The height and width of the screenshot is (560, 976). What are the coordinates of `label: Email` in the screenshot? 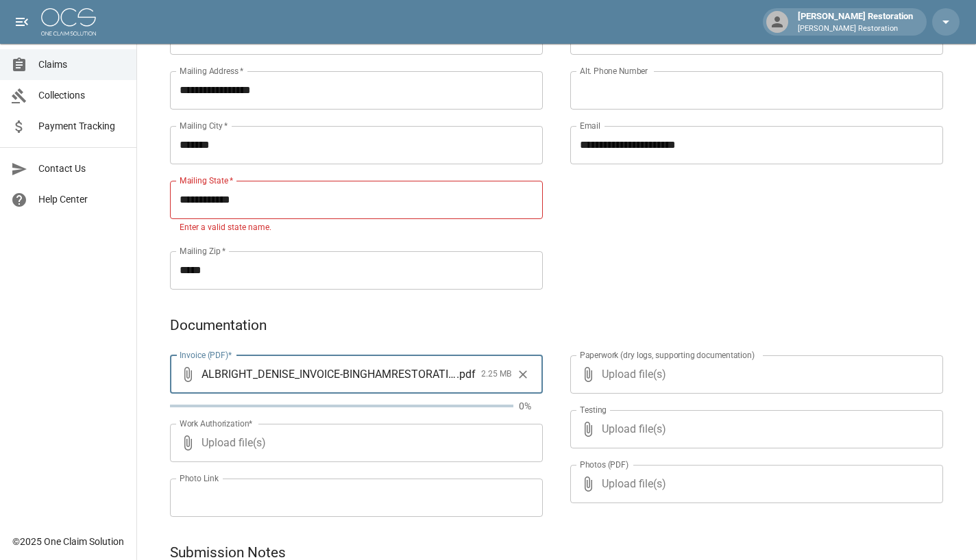 It's located at (590, 126).